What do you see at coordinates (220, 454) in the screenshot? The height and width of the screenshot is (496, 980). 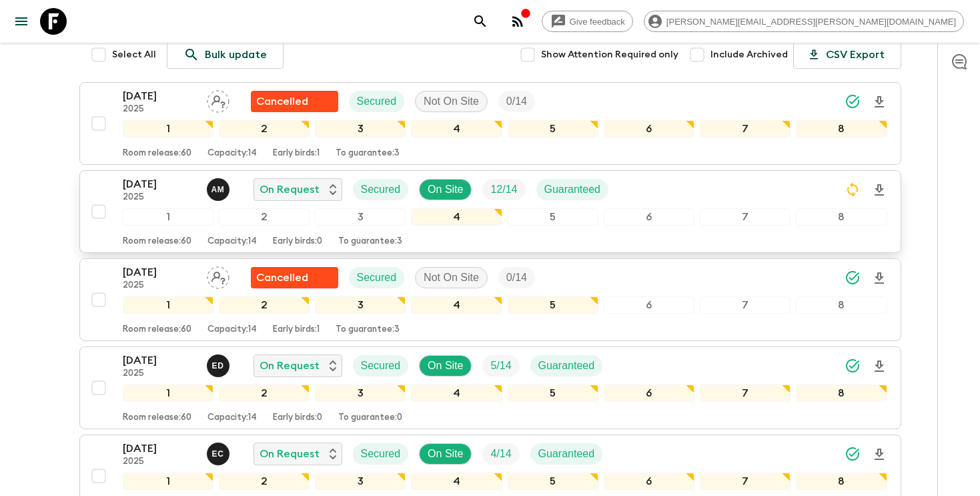 I see `button: EC` at bounding box center [220, 454].